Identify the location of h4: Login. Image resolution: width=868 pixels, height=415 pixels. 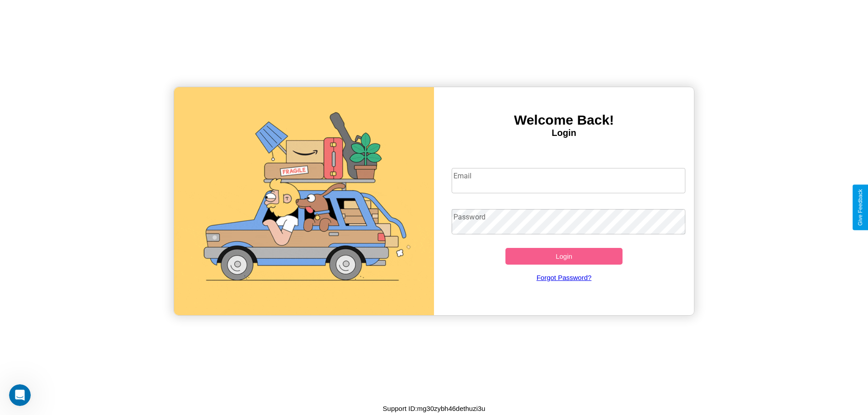
(564, 133).